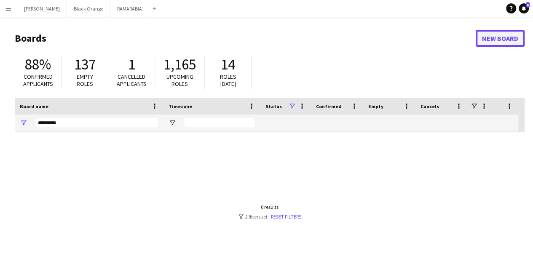  Describe the element at coordinates (500, 38) in the screenshot. I see `a: New Board` at that location.